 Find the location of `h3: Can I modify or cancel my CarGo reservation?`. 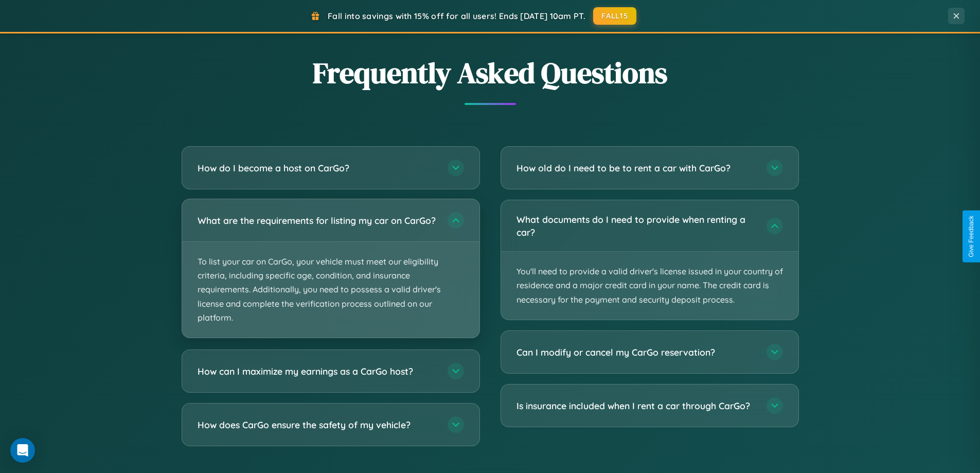

h3: Can I modify or cancel my CarGo reservation? is located at coordinates (637, 353).